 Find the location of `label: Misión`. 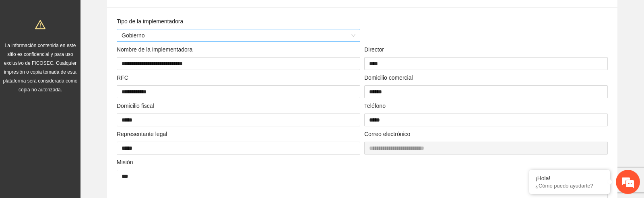

label: Misión is located at coordinates (125, 162).